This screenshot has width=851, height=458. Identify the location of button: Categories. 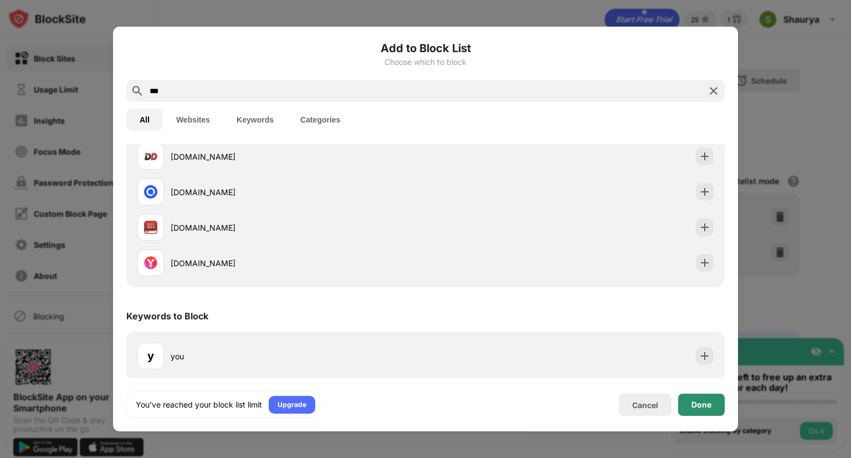
(320, 120).